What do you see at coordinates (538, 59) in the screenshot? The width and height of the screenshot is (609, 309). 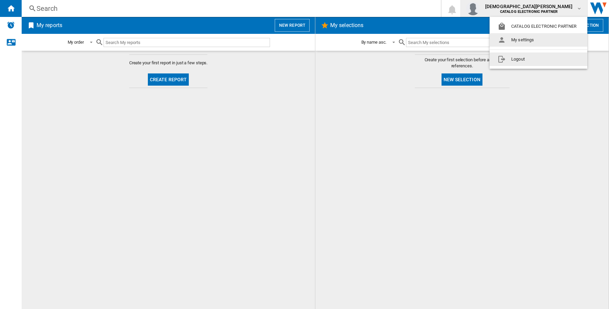 I see `md-menu-item: Logout` at bounding box center [538, 59].